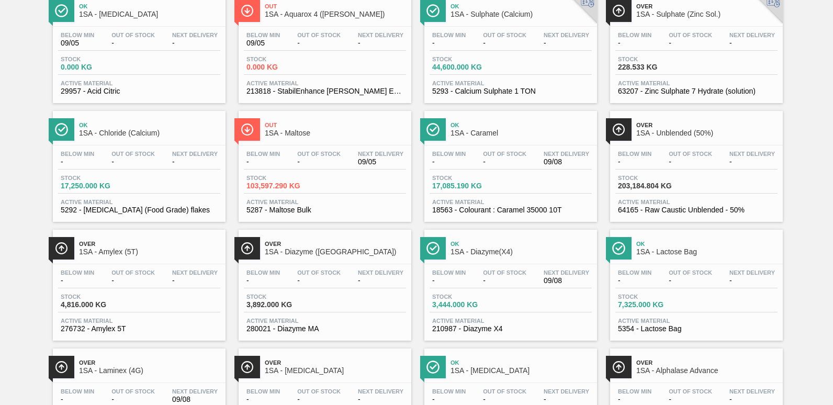  I want to click on span: 1SA - Lactic Acid, so click(521, 370).